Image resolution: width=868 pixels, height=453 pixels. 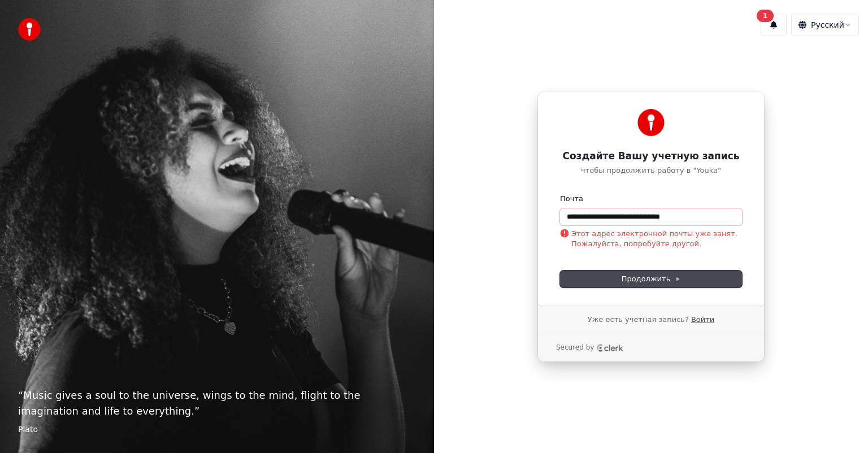 What do you see at coordinates (651, 279) in the screenshot?
I see `button: Продолжить` at bounding box center [651, 279].